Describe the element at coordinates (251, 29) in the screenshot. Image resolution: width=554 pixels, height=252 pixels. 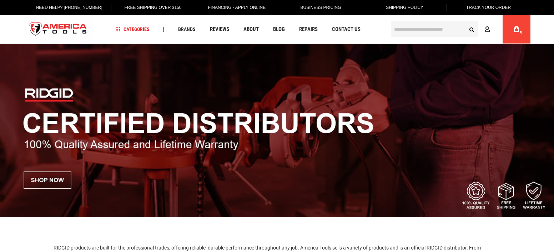
I see `a: About` at that location.